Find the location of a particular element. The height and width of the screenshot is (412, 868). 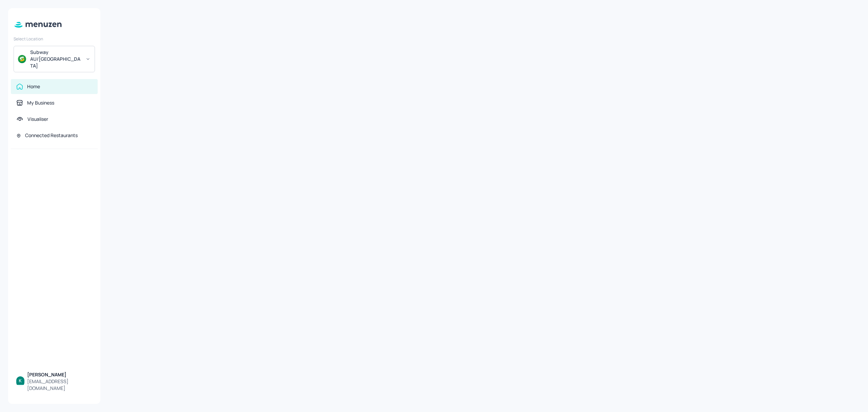

img: ACg8ocKBIlbXoTTzaZ8RZ_0B6YnoiWvEjOPx6MQW7xFGuDwnGH3hbQ=s96-c is located at coordinates (21, 380).